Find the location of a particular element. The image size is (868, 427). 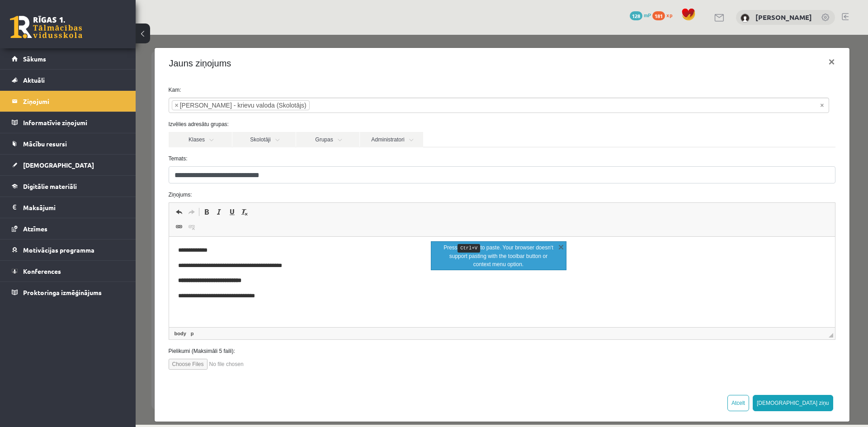

label: Pielikumi (Maksimāli 5 faili): is located at coordinates (366, 316).